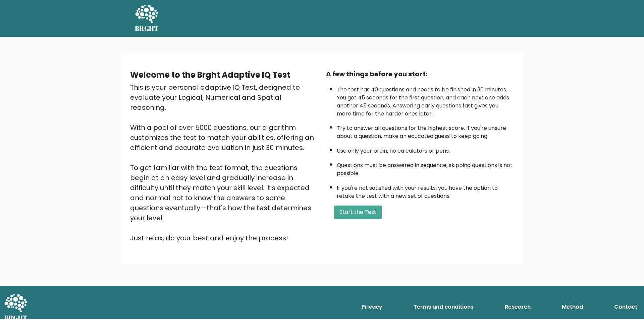 The width and height of the screenshot is (644, 319). What do you see at coordinates (425, 131) in the screenshot?
I see `li: Try to answer all questions for the highest score. If you're unsure about a question, make an edu...` at bounding box center [425, 131].